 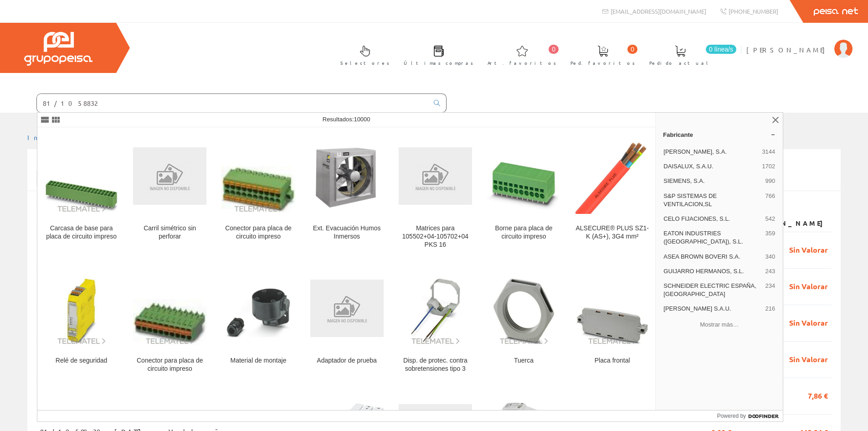 What do you see at coordinates (346, 361) in the screenshot?
I see `div: Adaptador de prueba` at bounding box center [346, 361].